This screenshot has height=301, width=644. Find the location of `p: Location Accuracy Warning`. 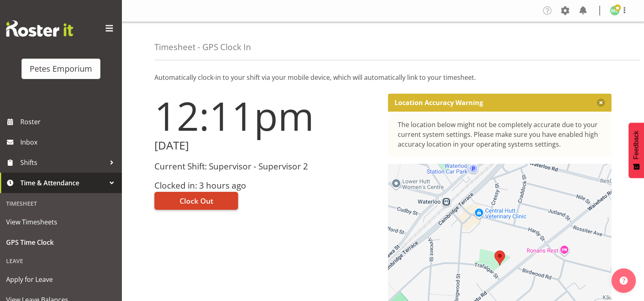

p: Location Accuracy Warning is located at coordinates (439, 103).